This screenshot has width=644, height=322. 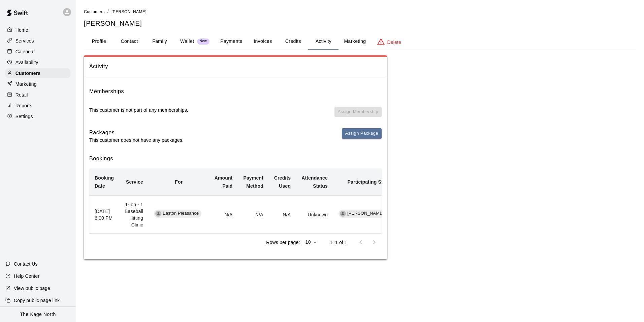 What do you see at coordinates (203, 41) in the screenshot?
I see `span: New` at bounding box center [203, 41].